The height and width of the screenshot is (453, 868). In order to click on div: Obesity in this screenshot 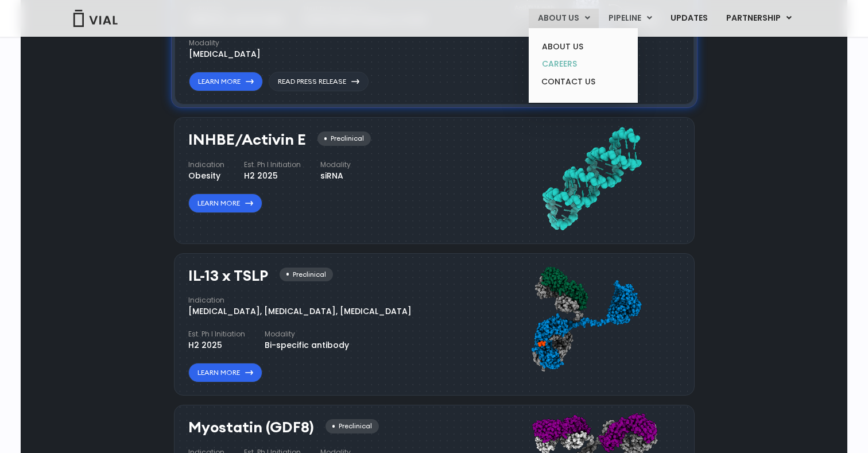, I will do `click(206, 176)`.